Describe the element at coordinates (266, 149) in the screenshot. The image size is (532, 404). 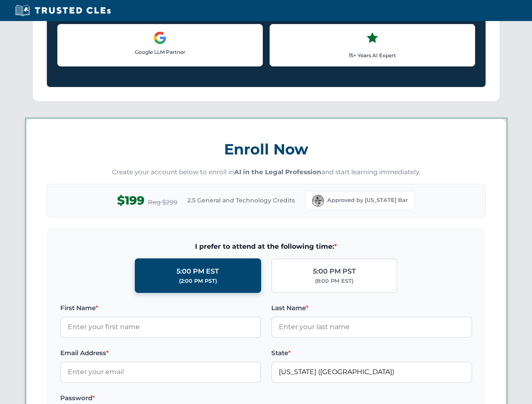
I see `h3: Enroll Now` at that location.